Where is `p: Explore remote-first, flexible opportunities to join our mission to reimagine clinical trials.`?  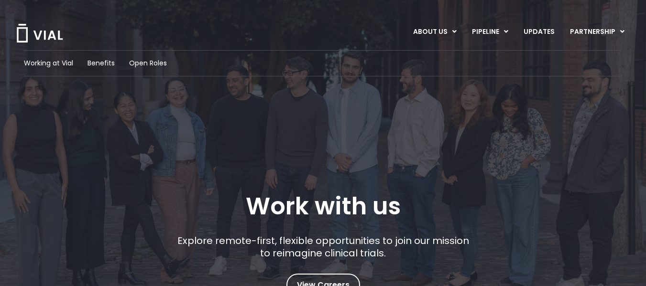 p: Explore remote-first, flexible opportunities to join our mission to reimagine clinical trials. is located at coordinates (323, 247).